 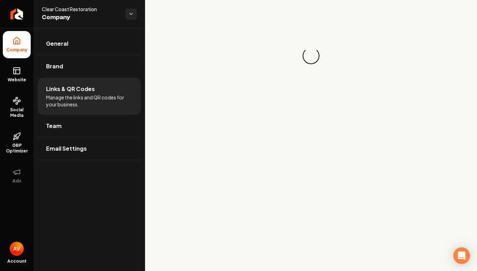 What do you see at coordinates (57, 44) in the screenshot?
I see `span: General` at bounding box center [57, 44].